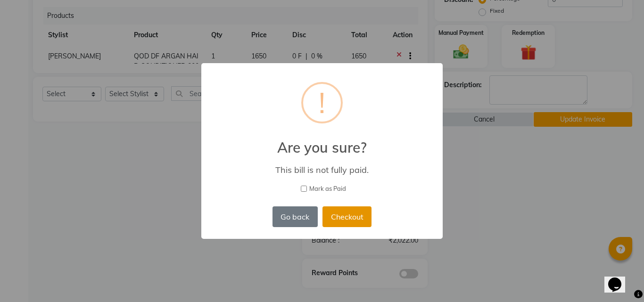 Image resolution: width=644 pixels, height=302 pixels. I want to click on button: Go back, so click(295, 217).